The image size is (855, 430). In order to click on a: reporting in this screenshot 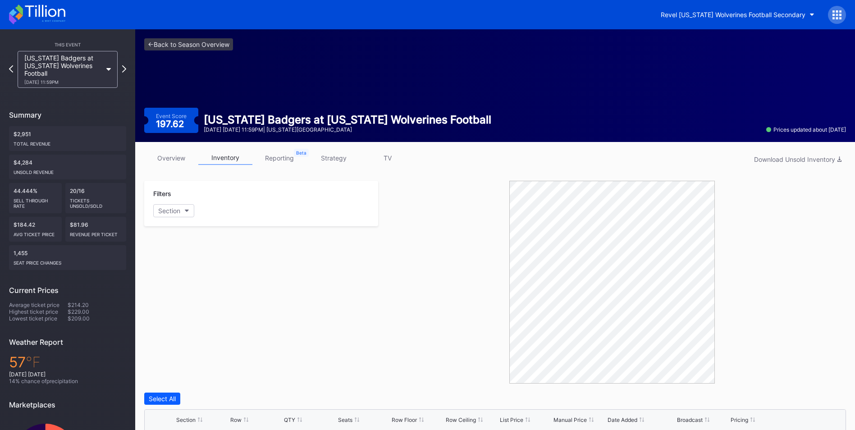, I will do `click(279, 158)`.